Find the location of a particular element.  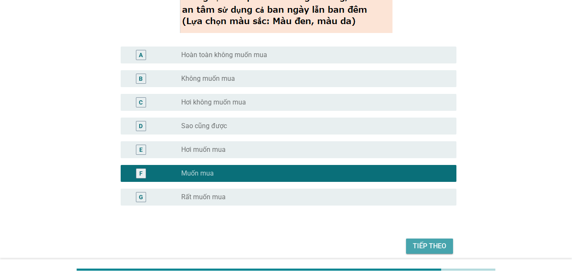

label: Sao cũng được is located at coordinates (204, 126).